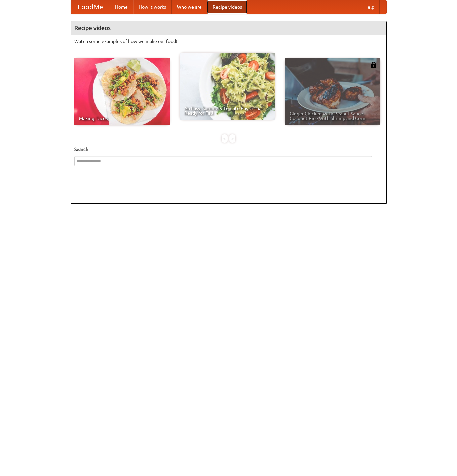  What do you see at coordinates (373, 65) in the screenshot?
I see `img: 483408.png` at bounding box center [373, 65].